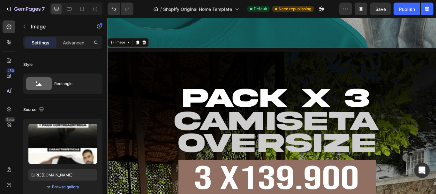 The image size is (436, 194). What do you see at coordinates (74, 42) in the screenshot?
I see `p: Advanced` at bounding box center [74, 42].